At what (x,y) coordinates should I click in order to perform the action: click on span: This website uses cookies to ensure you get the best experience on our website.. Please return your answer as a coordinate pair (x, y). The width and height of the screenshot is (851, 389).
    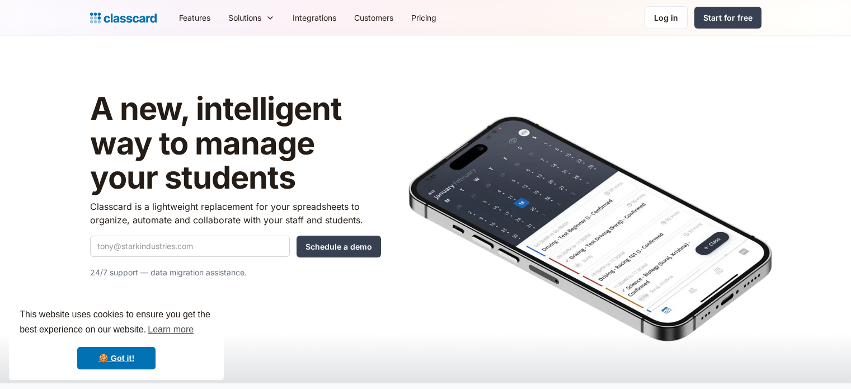
    Looking at the image, I should click on (116, 323).